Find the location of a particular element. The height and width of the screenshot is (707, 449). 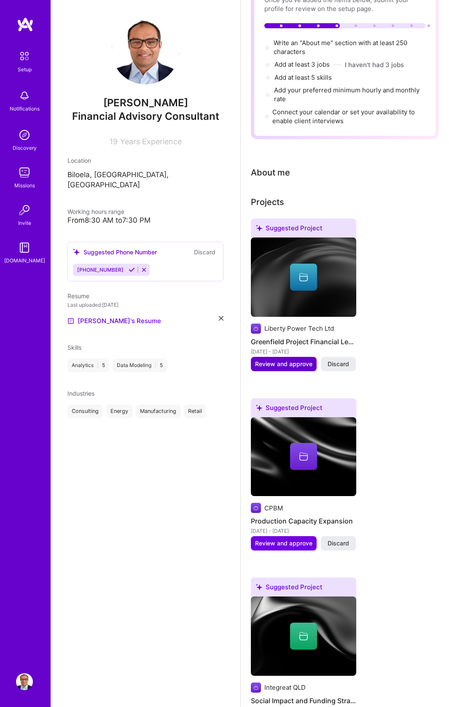

h4: Greenfield Project Financial Leadership is located at coordinates (304, 342).